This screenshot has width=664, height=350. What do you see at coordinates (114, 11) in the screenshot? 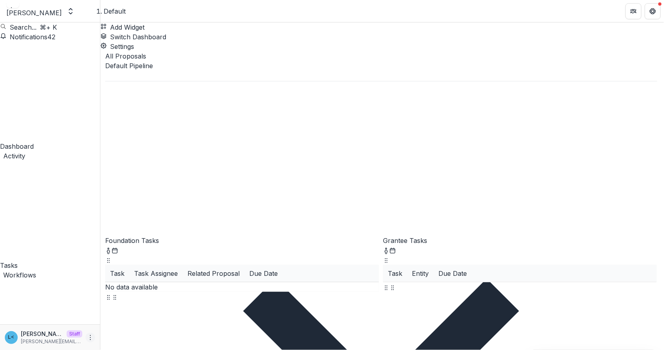
I see `div: Default` at bounding box center [114, 11].